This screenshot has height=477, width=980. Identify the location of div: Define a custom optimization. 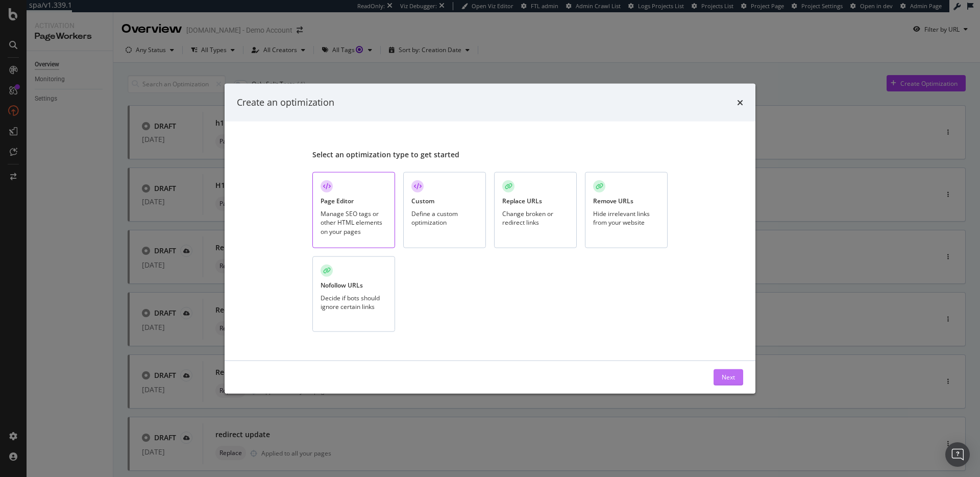
(445, 218).